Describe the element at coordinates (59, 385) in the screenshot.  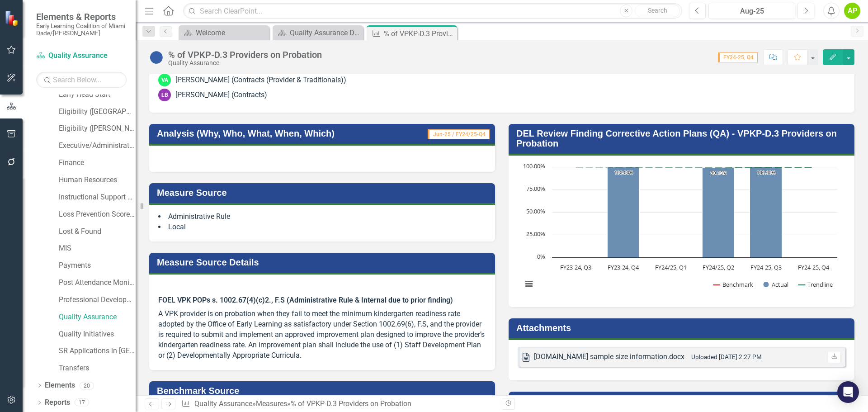
I see `a: Elements` at that location.